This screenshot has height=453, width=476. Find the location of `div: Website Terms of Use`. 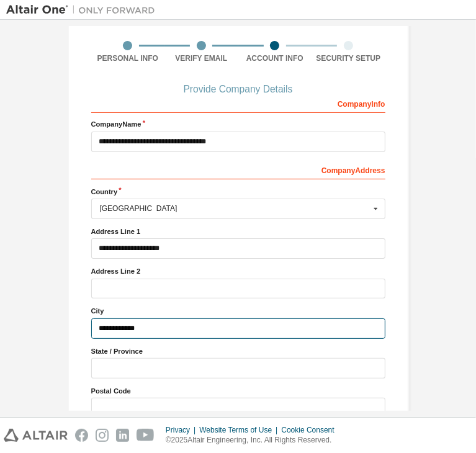

div: Website Terms of Use is located at coordinates (240, 430).